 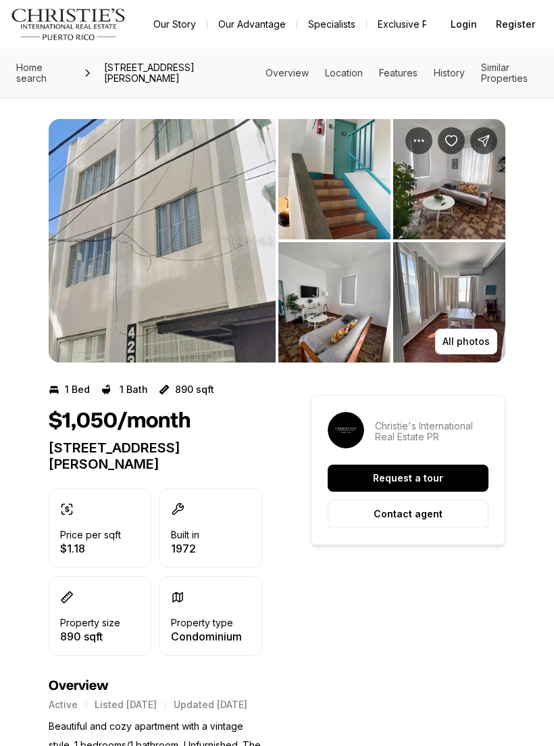 What do you see at coordinates (432, 431) in the screenshot?
I see `p: Christie's International Real Estate PR` at bounding box center [432, 431].